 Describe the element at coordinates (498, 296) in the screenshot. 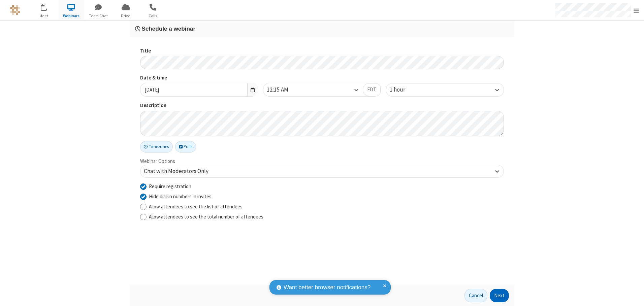

I see `button: Next` at that location.